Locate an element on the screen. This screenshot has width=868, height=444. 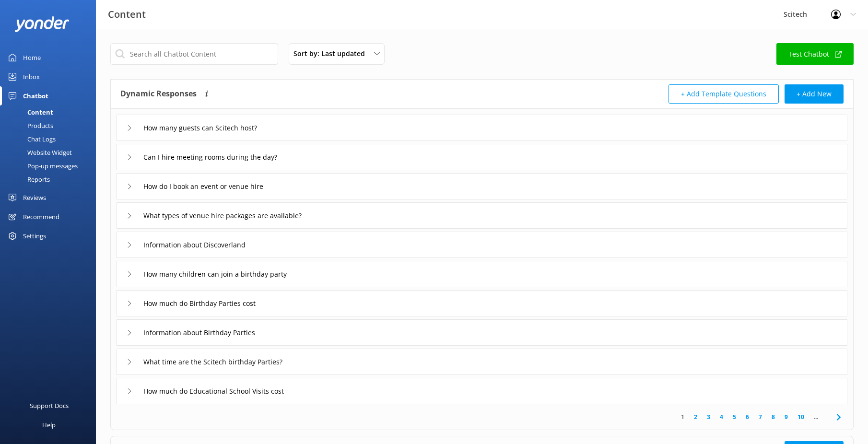
a: Pop-up messages is located at coordinates (51, 166).